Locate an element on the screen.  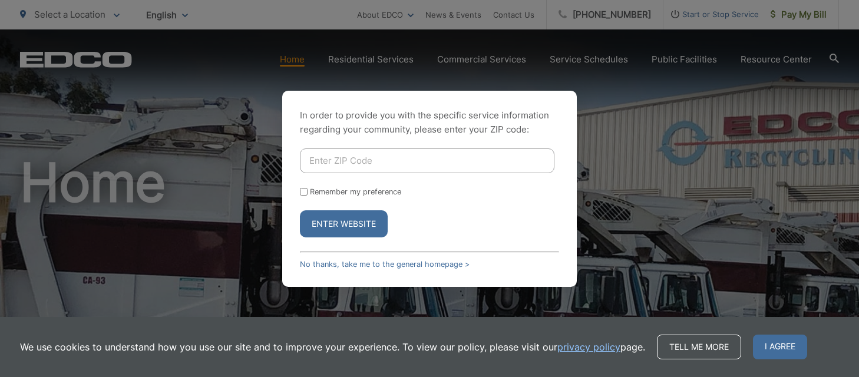
p: In order to provide you with the specific service information regarding your community, please en... is located at coordinates (430, 123).